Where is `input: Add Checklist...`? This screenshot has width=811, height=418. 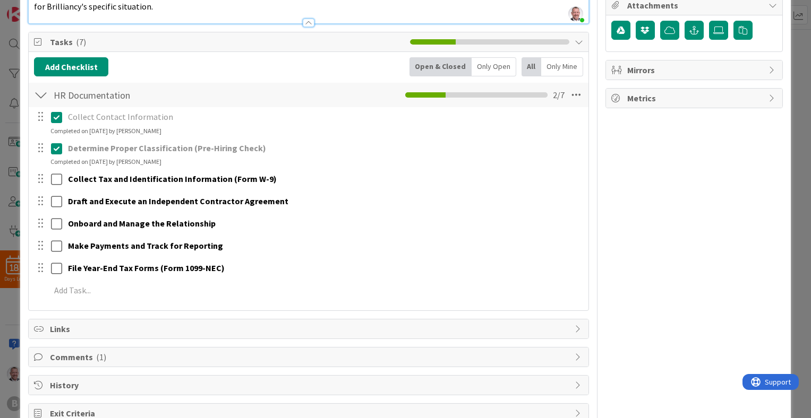
input: Add Checklist... is located at coordinates (169, 95).